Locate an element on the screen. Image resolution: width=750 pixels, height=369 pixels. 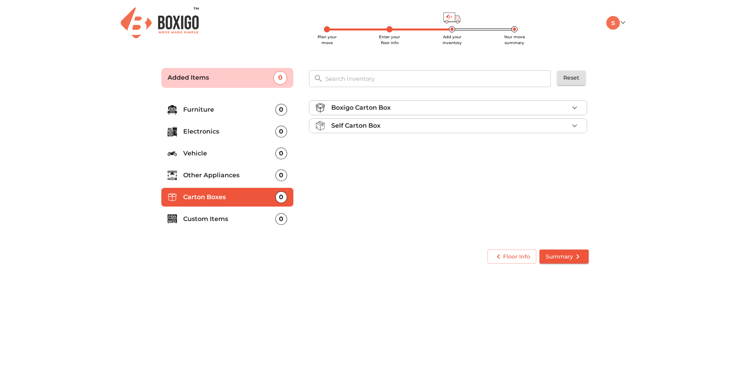
p: Added Items is located at coordinates (220, 78).